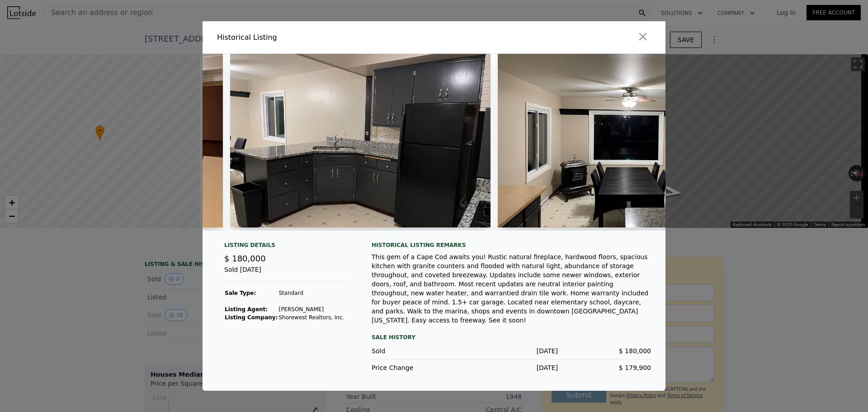  What do you see at coordinates (311, 293) in the screenshot?
I see `td: Standard` at bounding box center [311, 293].